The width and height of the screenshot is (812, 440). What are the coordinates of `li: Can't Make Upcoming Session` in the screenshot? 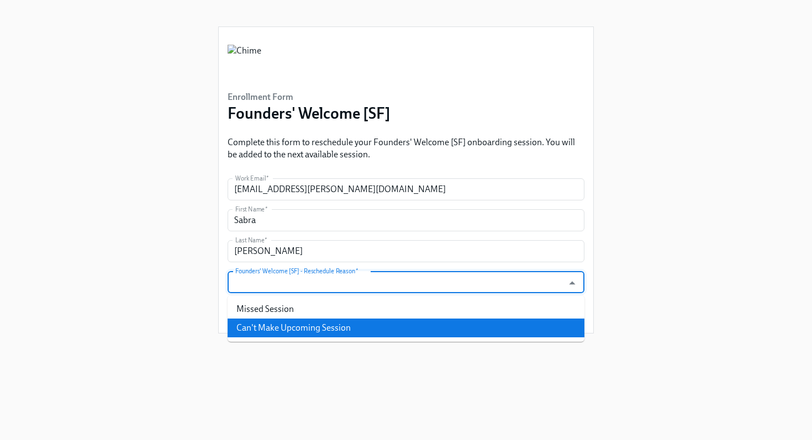 It's located at (406, 328).